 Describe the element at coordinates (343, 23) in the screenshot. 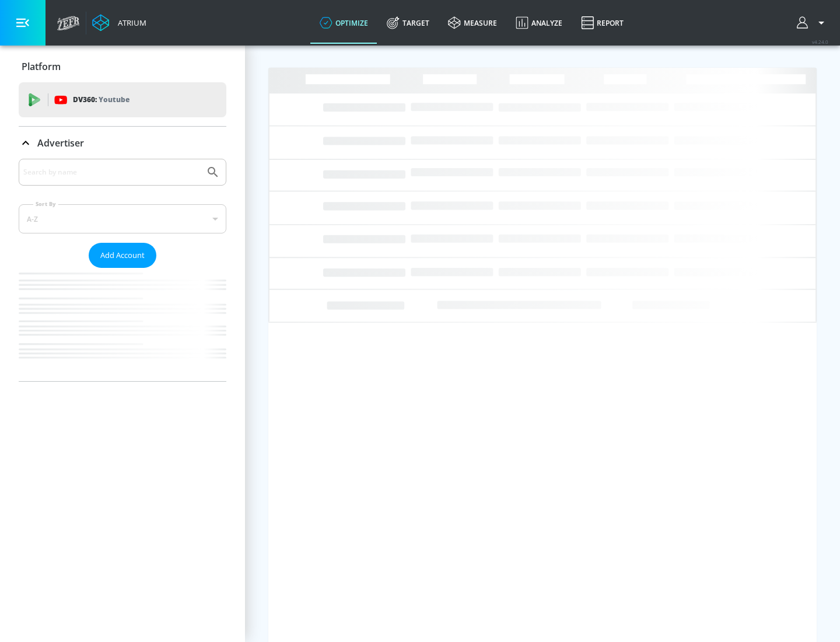

I see `a: optimize` at that location.